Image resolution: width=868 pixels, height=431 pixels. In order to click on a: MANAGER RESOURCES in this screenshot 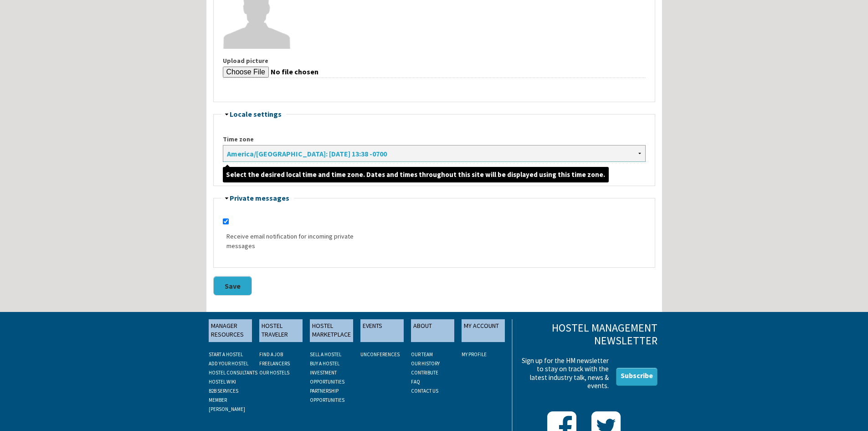, I will do `click(230, 330)`.